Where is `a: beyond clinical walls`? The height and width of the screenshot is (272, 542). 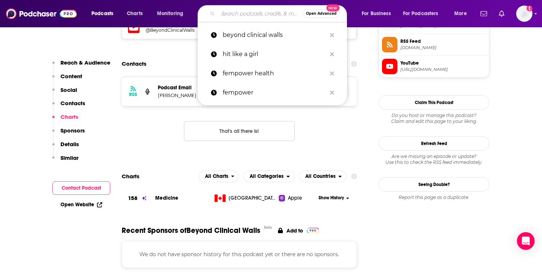 a: beyond clinical walls is located at coordinates (272, 35).